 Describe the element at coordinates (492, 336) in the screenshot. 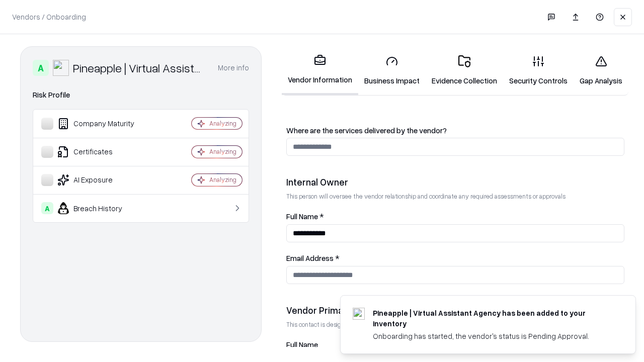

I see `div: Onboarding has started, the vendor's status is Pending Approval.` at that location.